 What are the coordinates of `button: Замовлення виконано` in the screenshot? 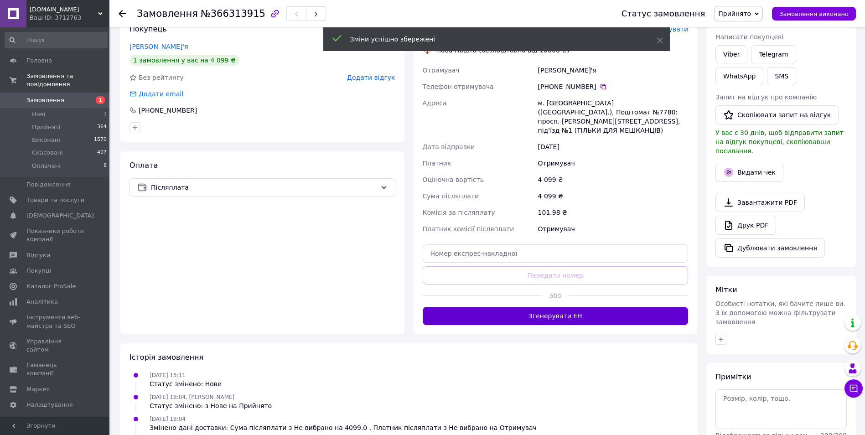 It's located at (814, 14).